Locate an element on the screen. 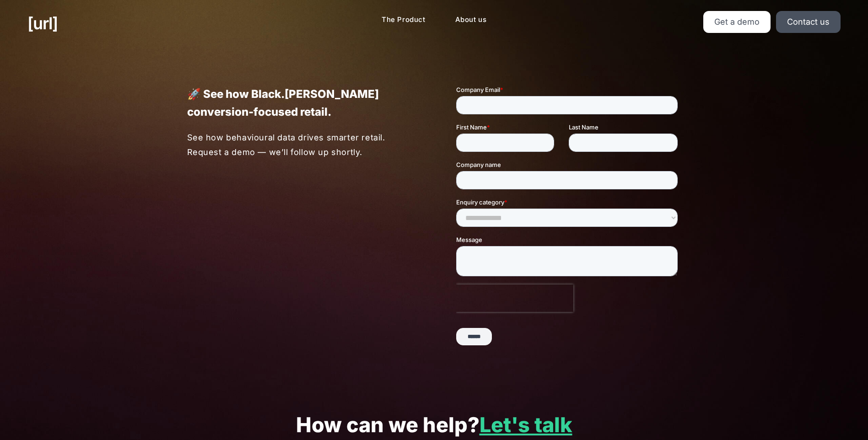 The width and height of the screenshot is (868, 440). a: Contact us is located at coordinates (807, 22).